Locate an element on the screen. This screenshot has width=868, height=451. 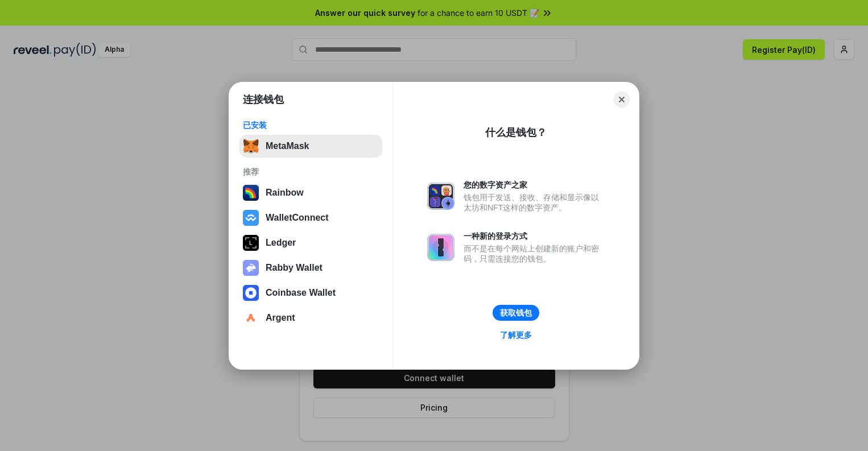
div: Rabby Wallet is located at coordinates (294, 268).